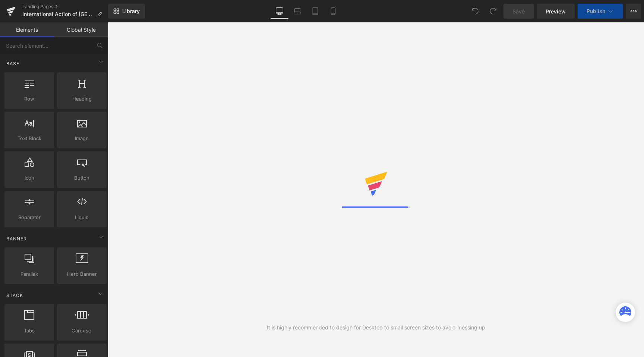  What do you see at coordinates (376, 328) in the screenshot?
I see `div: It is highly recommended to design for Desktop to small screen sizes to avoid messing up` at bounding box center [376, 328].